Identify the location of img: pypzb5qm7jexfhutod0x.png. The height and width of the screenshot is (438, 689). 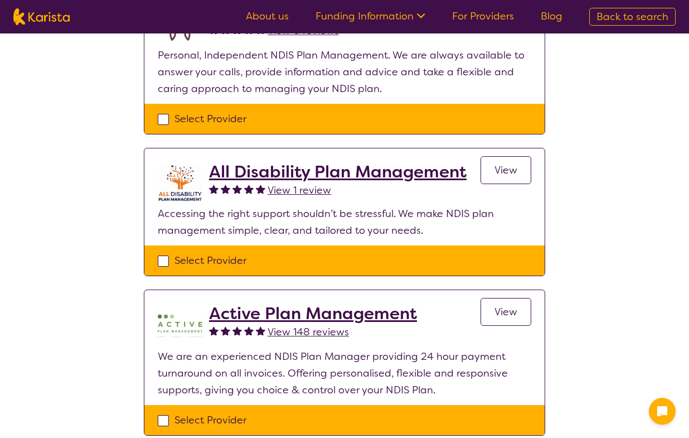
(180, 326).